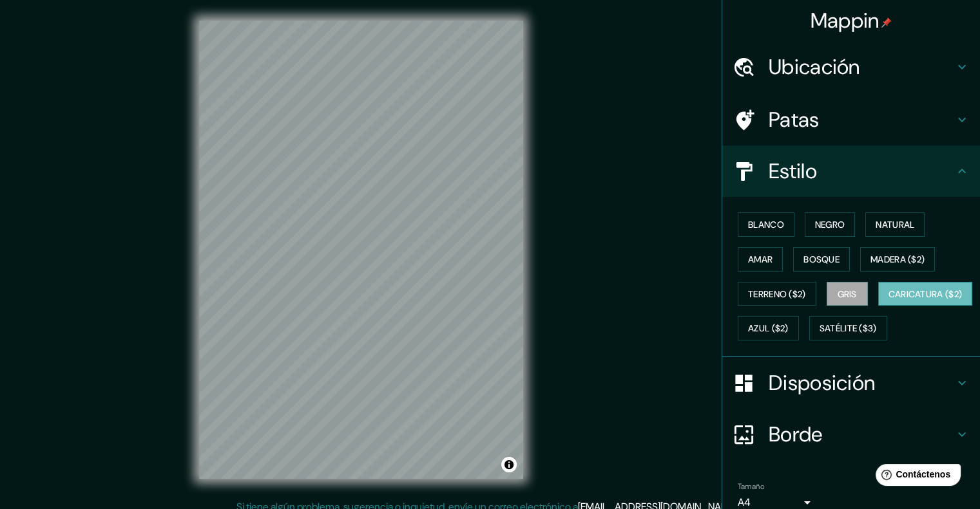 The height and width of the screenshot is (509, 980). Describe the element at coordinates (851, 67) in the screenshot. I see `div: Ubicación` at that location.